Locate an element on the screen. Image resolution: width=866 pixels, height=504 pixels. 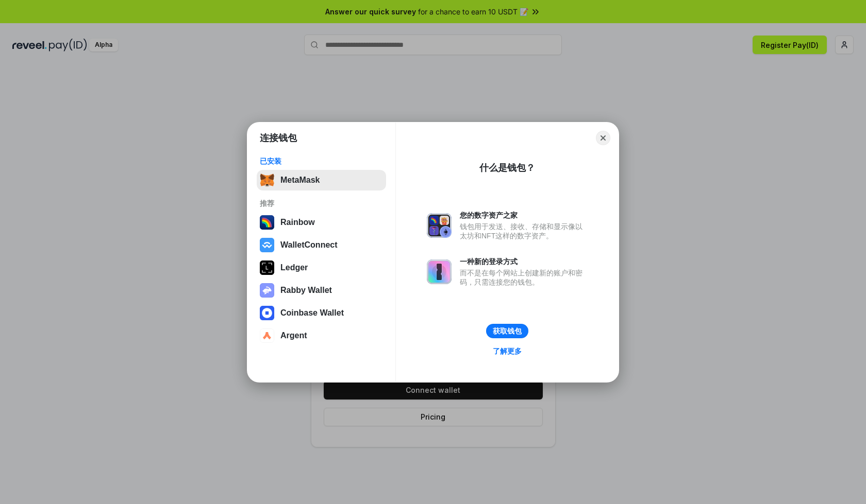
button: Coinbase Wallet is located at coordinates (321, 313).